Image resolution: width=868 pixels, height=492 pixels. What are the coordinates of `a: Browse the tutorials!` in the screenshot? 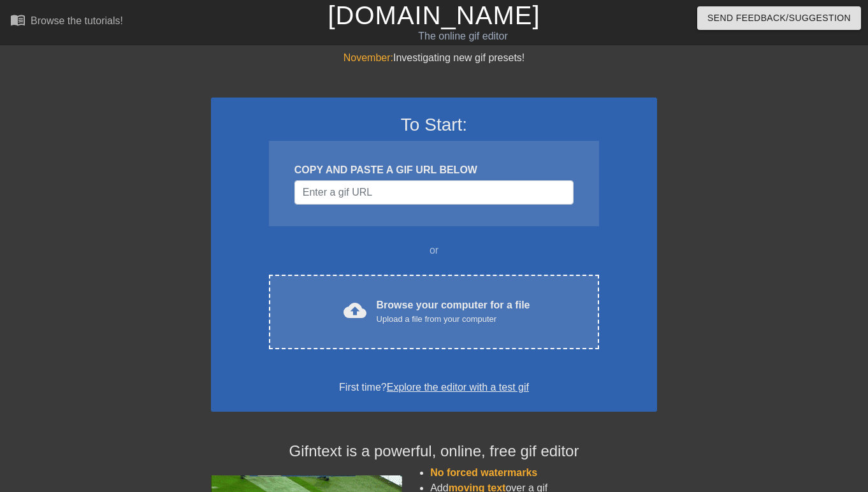 It's located at (67, 22).